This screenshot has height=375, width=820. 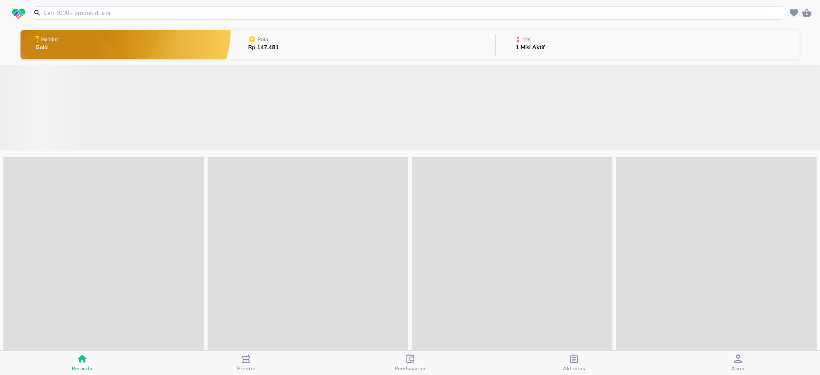 I want to click on img: logo_swiperx_s.bd005f3b.svg, so click(x=18, y=14).